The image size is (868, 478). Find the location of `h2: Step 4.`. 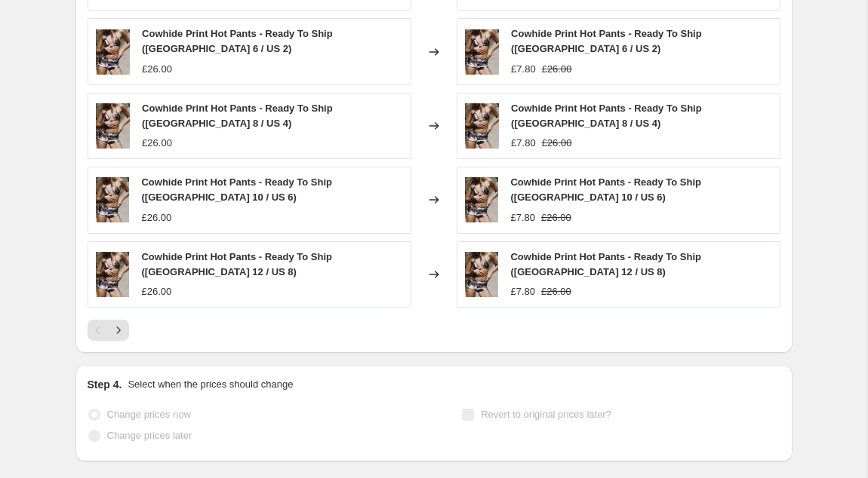

h2: Step 4. is located at coordinates (105, 384).